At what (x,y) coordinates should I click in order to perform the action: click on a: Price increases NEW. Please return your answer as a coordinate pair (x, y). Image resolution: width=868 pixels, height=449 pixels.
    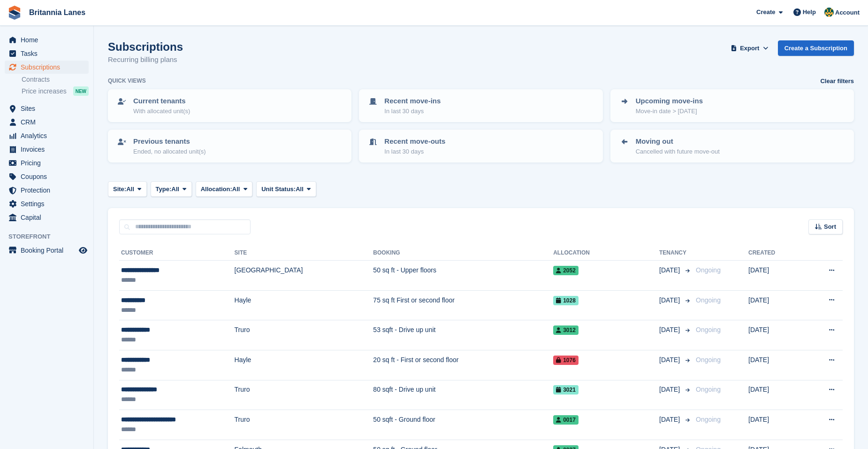
    Looking at the image, I should click on (55, 91).